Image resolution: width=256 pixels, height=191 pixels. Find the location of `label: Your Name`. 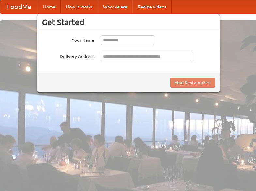

label: Your Name is located at coordinates (68, 39).